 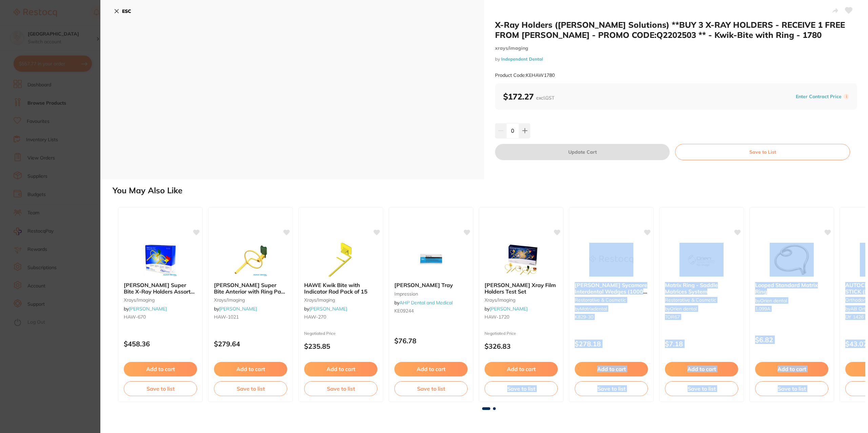 I want to click on img: Matrix Ring - Saddle Matrices System, so click(x=702, y=260).